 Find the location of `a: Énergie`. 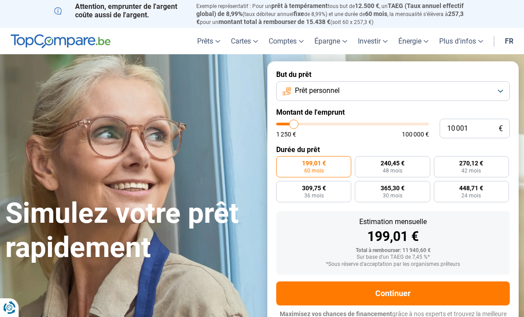

a: Énergie is located at coordinates (413, 41).